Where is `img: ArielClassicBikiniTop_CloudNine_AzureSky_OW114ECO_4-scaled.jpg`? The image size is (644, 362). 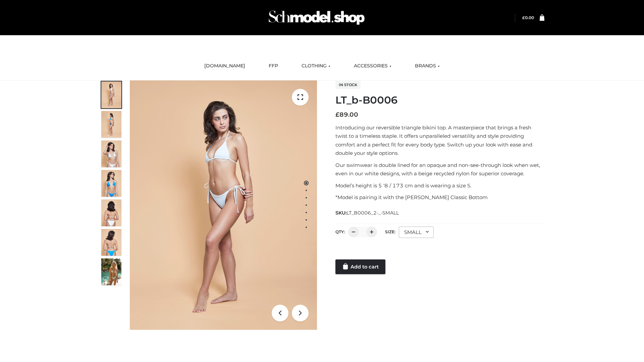
img: ArielClassicBikiniTop_CloudNine_AzureSky_OW114ECO_4-scaled.jpg is located at coordinates (111, 183).